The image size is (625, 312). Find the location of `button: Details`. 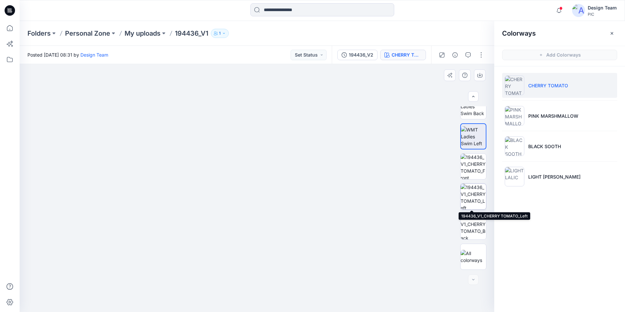

button: Details is located at coordinates (455, 55).